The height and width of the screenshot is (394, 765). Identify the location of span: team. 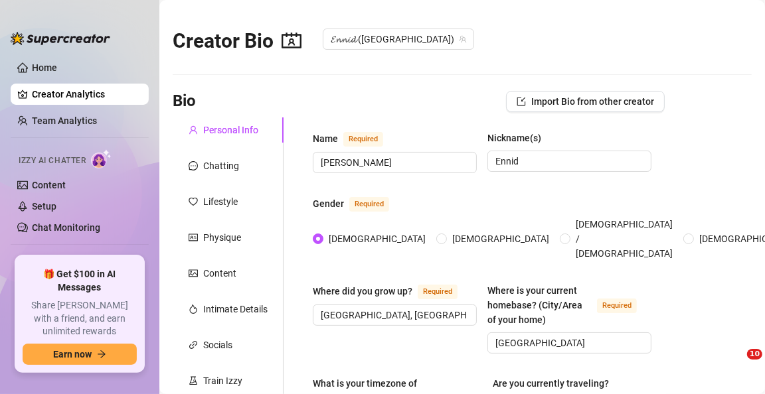
(463, 39).